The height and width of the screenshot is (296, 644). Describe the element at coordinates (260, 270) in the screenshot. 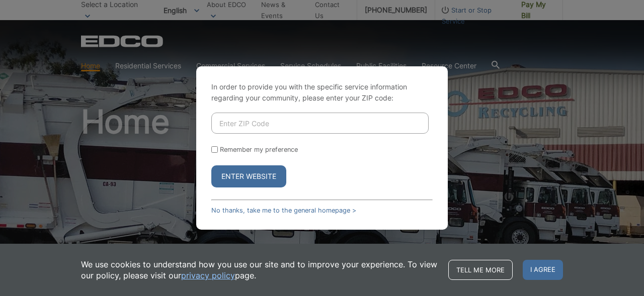

I see `p: We use cookies to understand how you use our site and to improve your experience. To view our pol...` at that location.